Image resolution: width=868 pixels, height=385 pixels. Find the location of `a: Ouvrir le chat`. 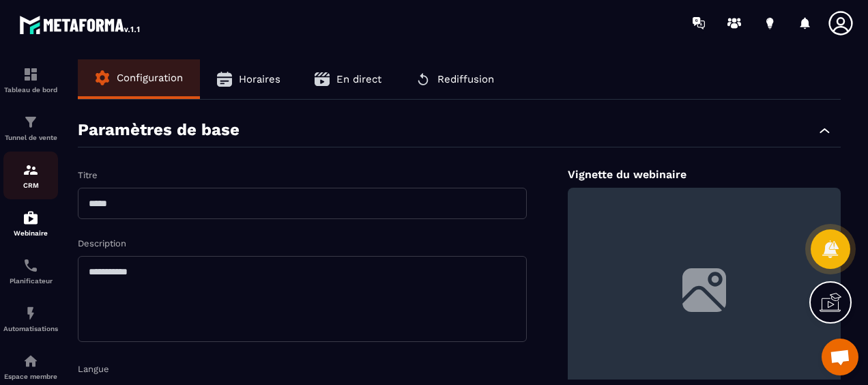

a: Ouvrir le chat is located at coordinates (840, 357).